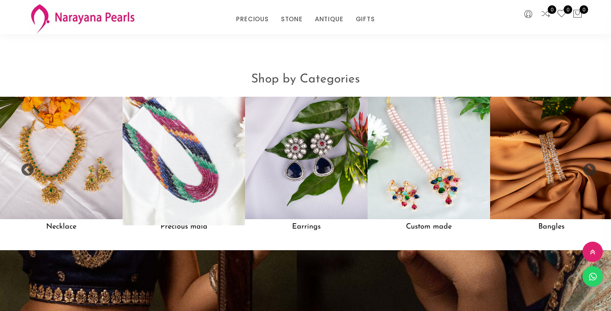 The width and height of the screenshot is (611, 311). I want to click on a: ANTIQUE, so click(329, 19).